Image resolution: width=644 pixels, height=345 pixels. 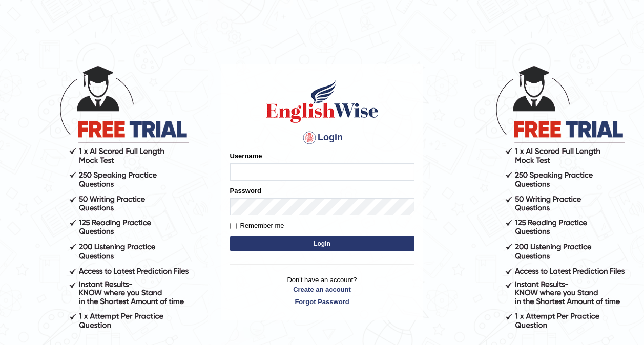 What do you see at coordinates (322, 244) in the screenshot?
I see `button: Login` at bounding box center [322, 244].